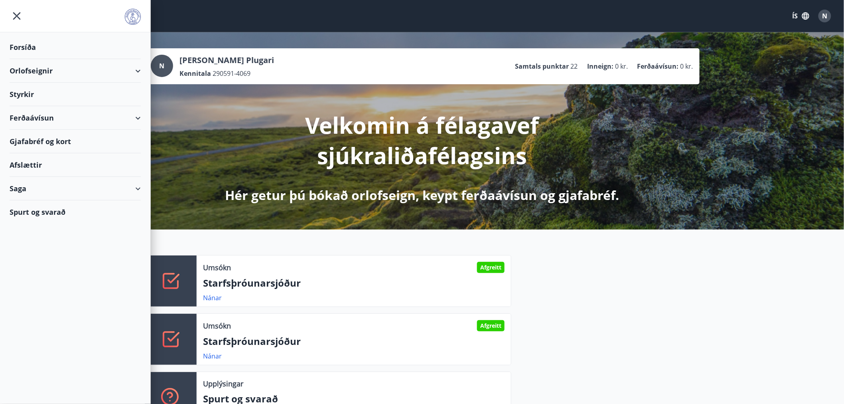  Describe the element at coordinates (75, 118) in the screenshot. I see `div: Ferðaávísun` at that location.